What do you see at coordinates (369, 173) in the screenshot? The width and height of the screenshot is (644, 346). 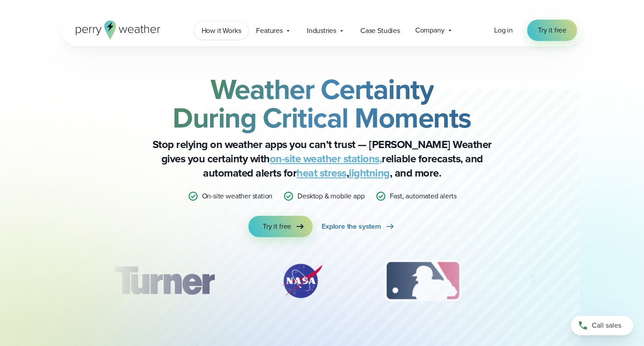 I see `a: lightning` at bounding box center [369, 173].